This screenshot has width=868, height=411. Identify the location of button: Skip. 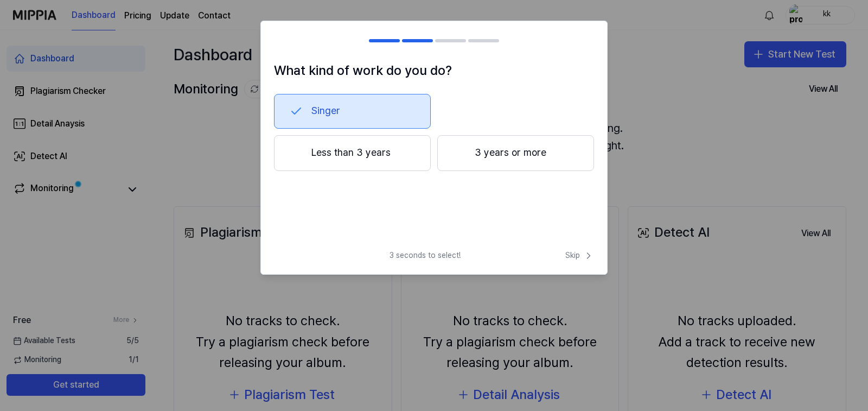
(579, 256).